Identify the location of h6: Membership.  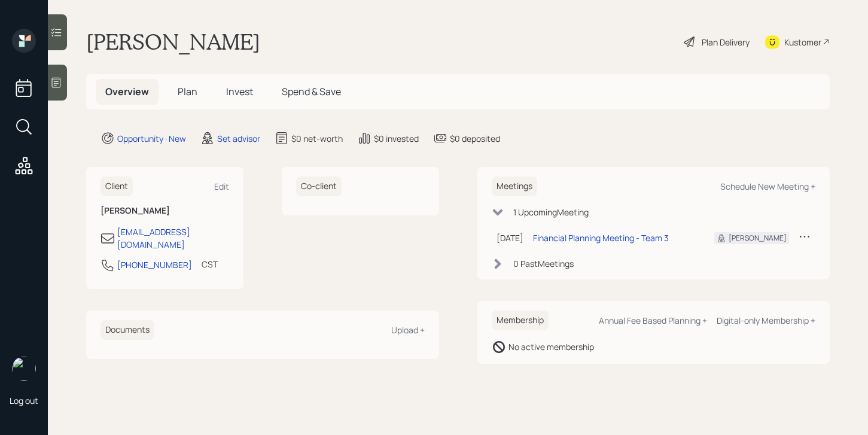
(520, 320).